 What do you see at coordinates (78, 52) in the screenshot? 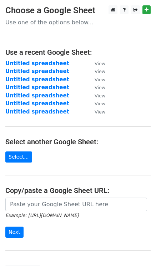
I see `h4: Use a recent Google Sheet:` at bounding box center [78, 52].